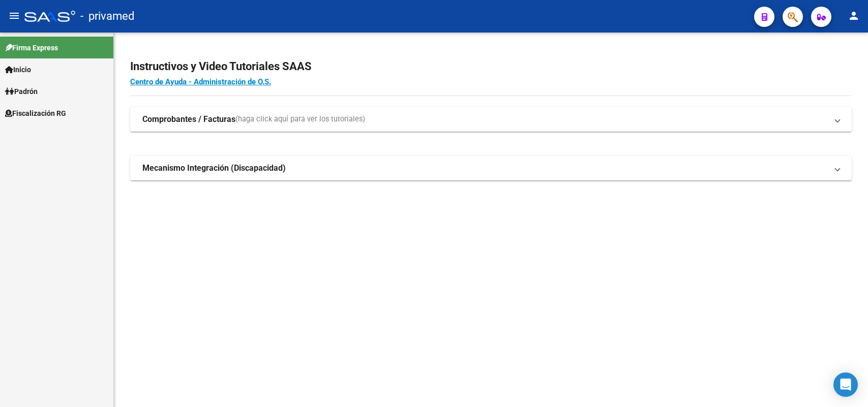 This screenshot has width=868, height=407. What do you see at coordinates (14, 16) in the screenshot?
I see `mat-icon: menu` at bounding box center [14, 16].